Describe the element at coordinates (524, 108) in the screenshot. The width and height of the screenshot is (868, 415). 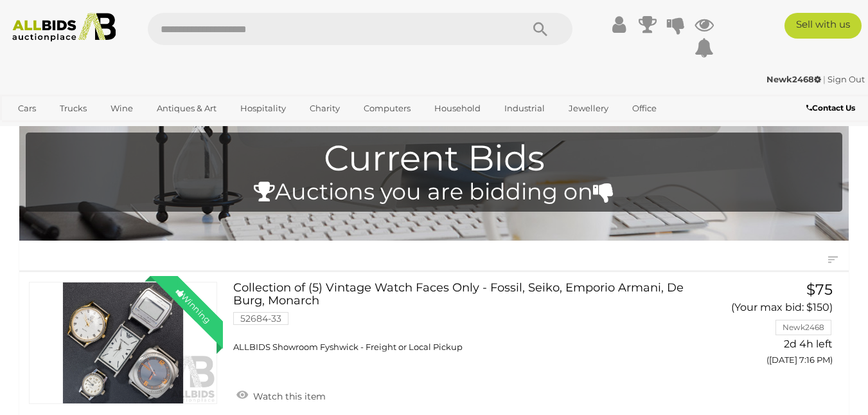
I see `a: Industrial` at that location.